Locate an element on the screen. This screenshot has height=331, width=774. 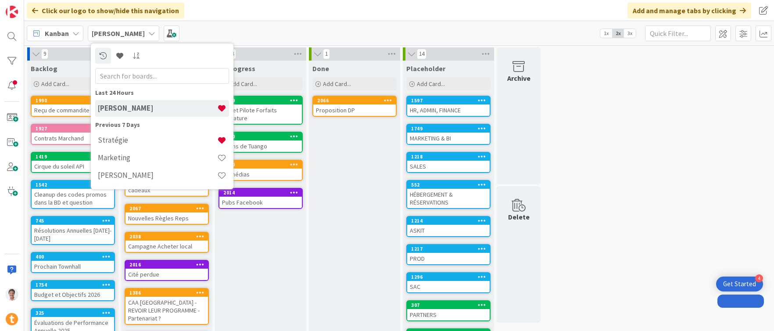
div: 2038 is located at coordinates (167, 237).